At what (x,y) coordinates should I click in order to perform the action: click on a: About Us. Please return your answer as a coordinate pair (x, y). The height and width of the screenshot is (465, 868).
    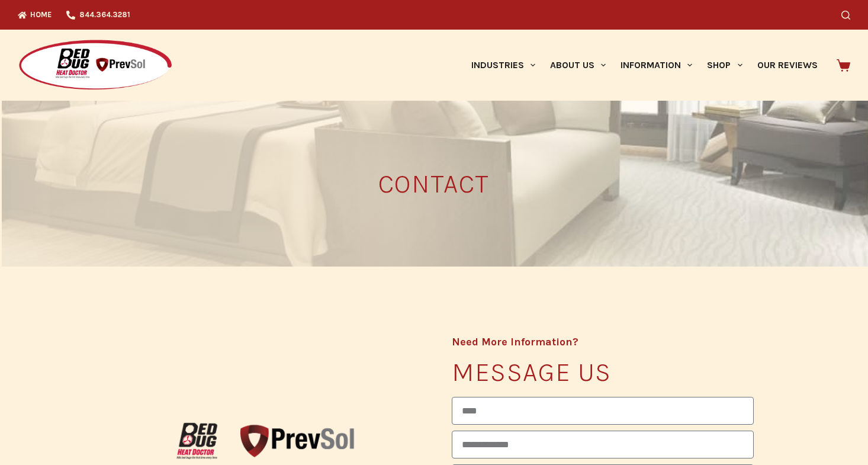
    Looking at the image, I should click on (577, 65).